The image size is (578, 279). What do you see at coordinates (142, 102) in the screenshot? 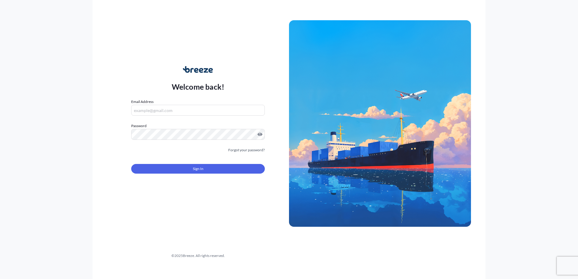
I see `label: Email Address` at bounding box center [142, 102].